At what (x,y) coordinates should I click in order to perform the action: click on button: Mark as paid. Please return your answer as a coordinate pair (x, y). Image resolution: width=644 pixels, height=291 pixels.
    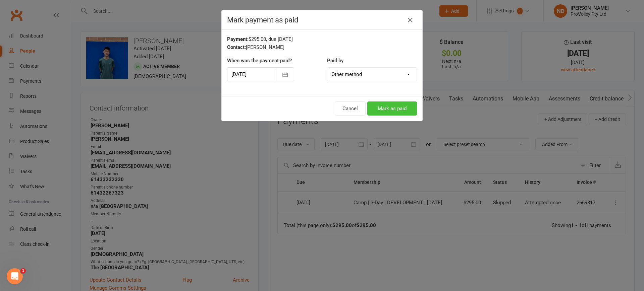
    Looking at the image, I should click on (392, 108).